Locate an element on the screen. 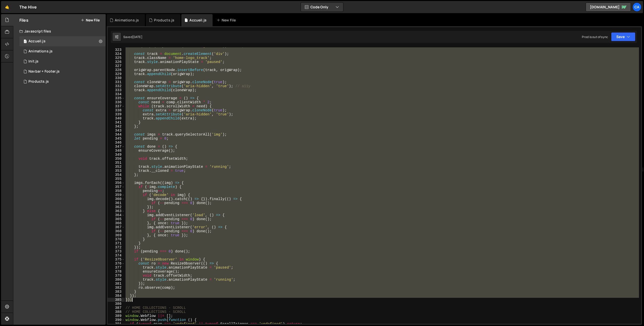  div: Ca is located at coordinates (637, 7).